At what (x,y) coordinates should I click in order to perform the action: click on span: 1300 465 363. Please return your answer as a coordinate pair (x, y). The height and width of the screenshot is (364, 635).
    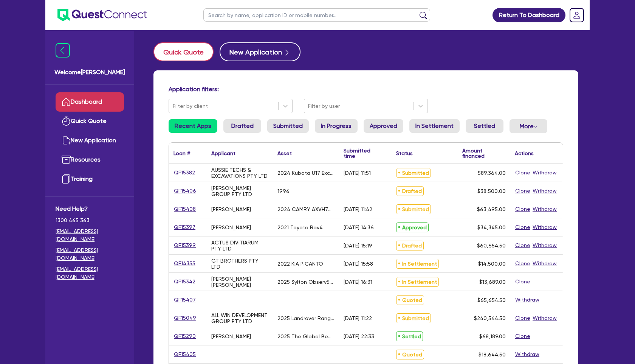
    Looking at the image, I should click on (90, 220).